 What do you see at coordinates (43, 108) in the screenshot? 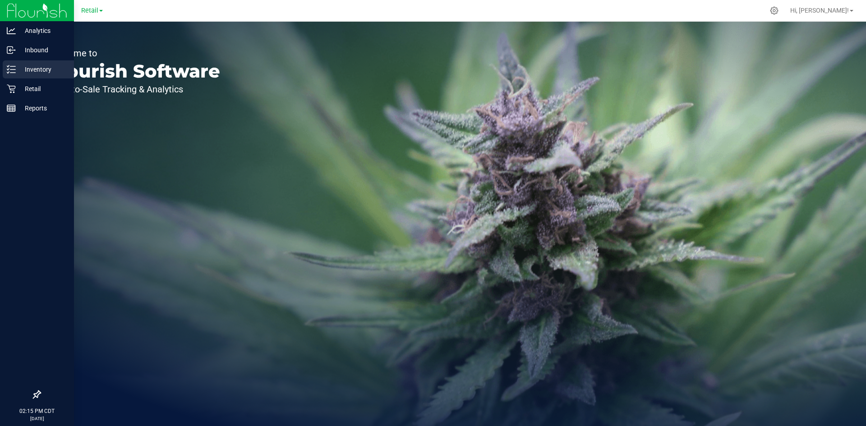
I see `p: Reports` at bounding box center [43, 108].